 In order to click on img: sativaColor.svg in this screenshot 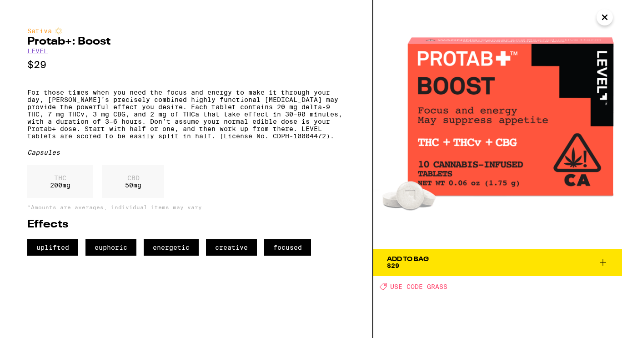, I will do `click(59, 31)`.